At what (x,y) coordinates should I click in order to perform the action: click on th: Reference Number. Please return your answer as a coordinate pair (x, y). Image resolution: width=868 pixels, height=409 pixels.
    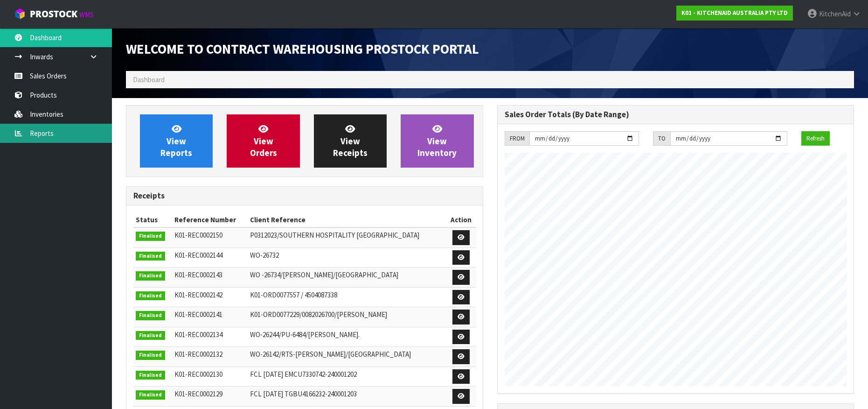
    Looking at the image, I should click on (210, 220).